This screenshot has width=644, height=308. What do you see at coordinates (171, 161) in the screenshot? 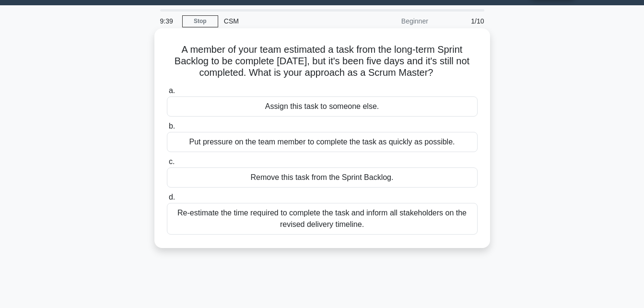
I see `span: c.` at bounding box center [171, 161].